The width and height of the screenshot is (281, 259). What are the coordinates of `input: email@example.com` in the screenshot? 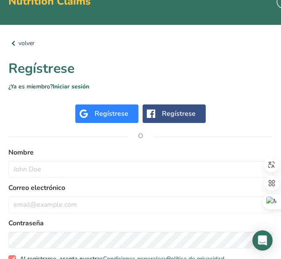 It's located at (141, 205).